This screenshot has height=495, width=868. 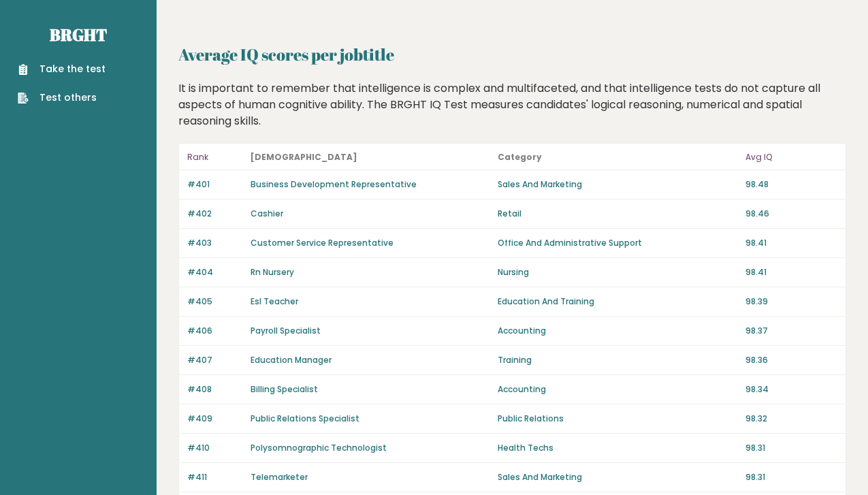 What do you see at coordinates (791, 331) in the screenshot?
I see `p: 98.37` at bounding box center [791, 331].